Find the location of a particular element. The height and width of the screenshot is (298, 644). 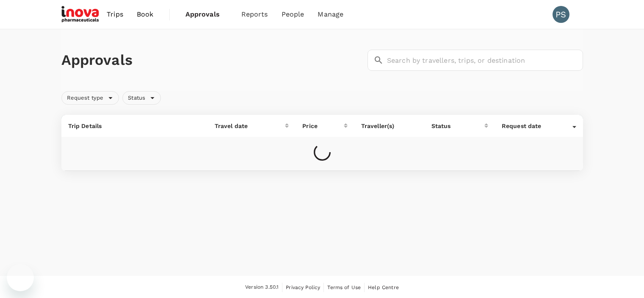

a: Privacy Policy is located at coordinates (302, 287).